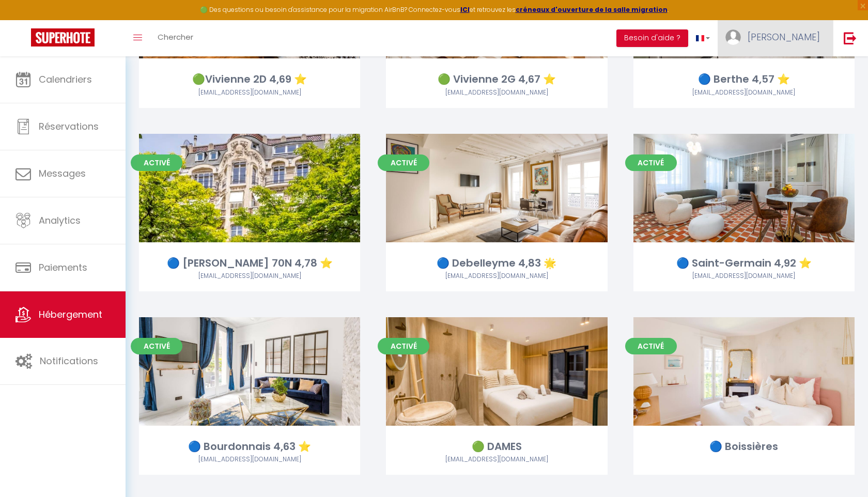  What do you see at coordinates (65, 79) in the screenshot?
I see `span: Calendriers` at bounding box center [65, 79].